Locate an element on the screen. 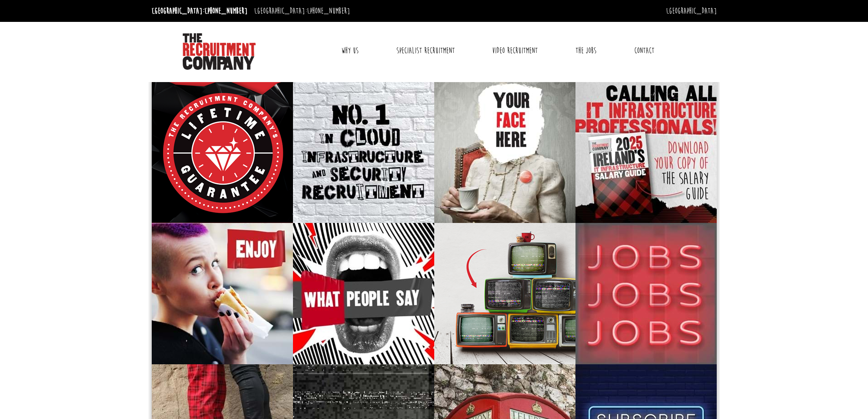 The image size is (868, 419). a: Contact is located at coordinates (644, 51).